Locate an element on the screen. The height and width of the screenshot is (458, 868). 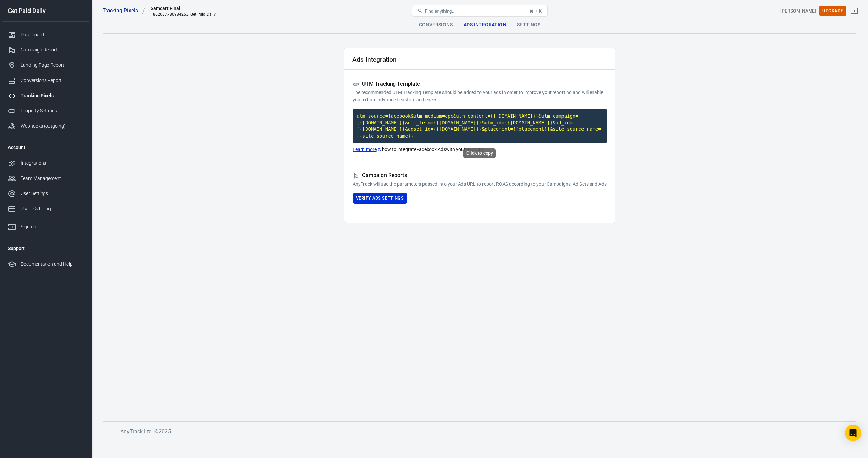
div: Ads Integration is located at coordinates (485, 25).